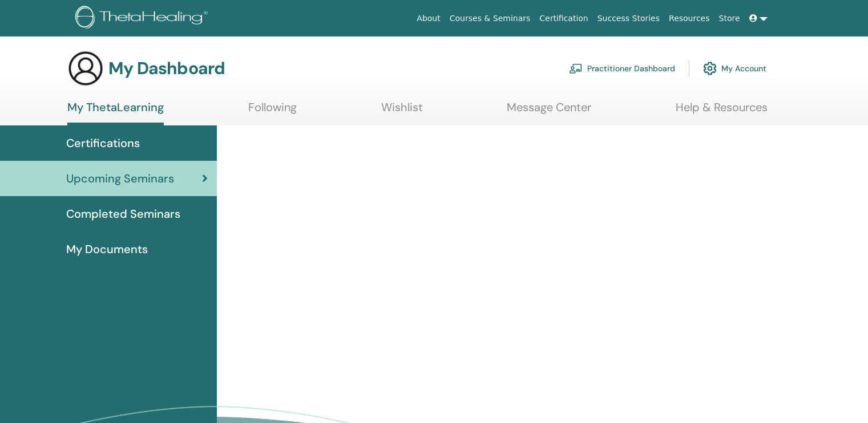 The width and height of the screenshot is (868, 423). I want to click on a: Help & Resources, so click(722, 111).